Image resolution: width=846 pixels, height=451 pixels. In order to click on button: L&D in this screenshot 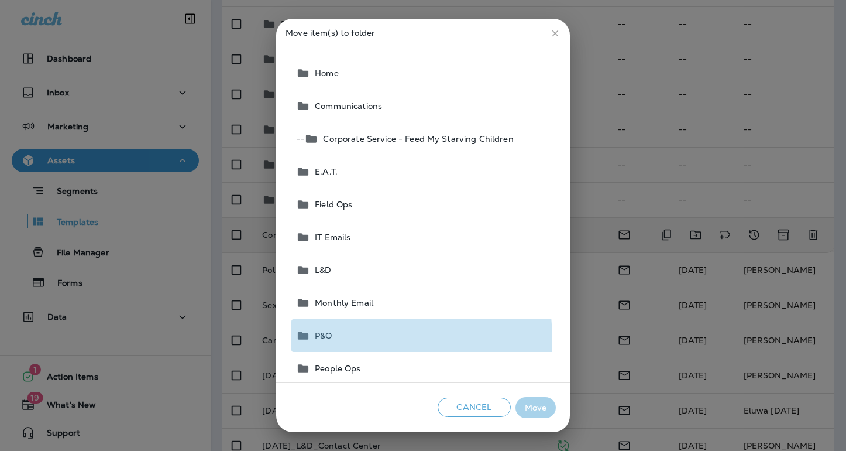, I will do `click(424, 270)`.